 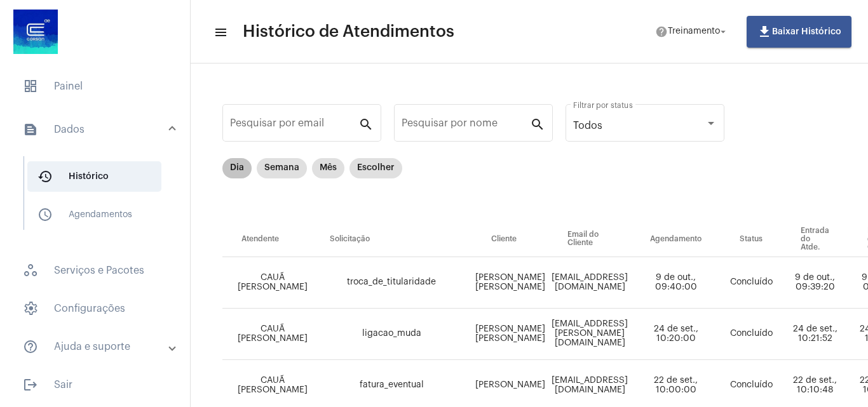 I want to click on span: Histórico de Atendimentos, so click(x=348, y=31).